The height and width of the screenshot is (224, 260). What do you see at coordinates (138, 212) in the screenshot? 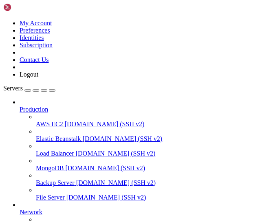
I see `a: Network` at bounding box center [138, 212].